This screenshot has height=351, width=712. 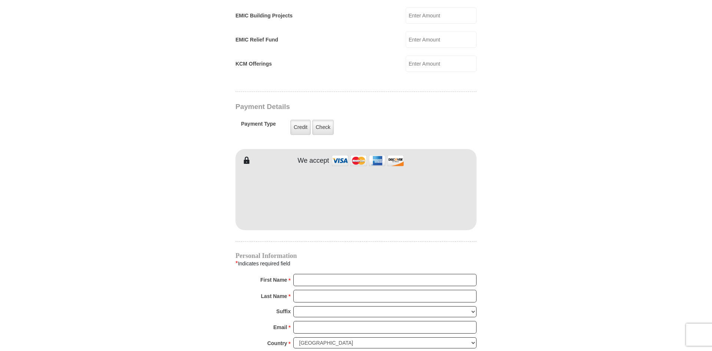 I want to click on strong: Email, so click(x=280, y=328).